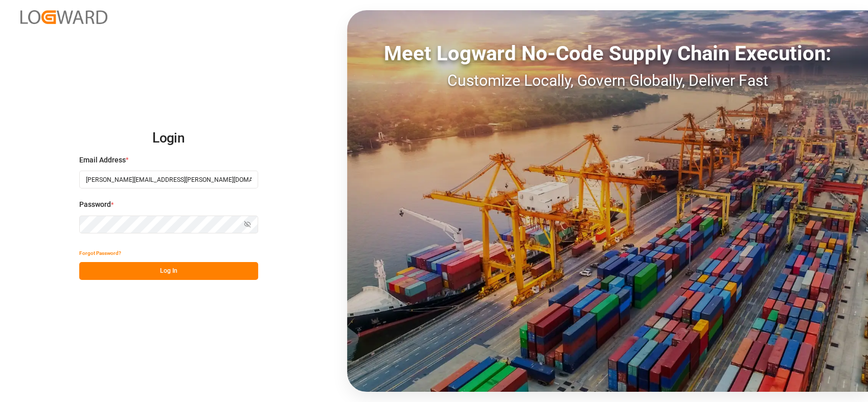 The image size is (868, 402). I want to click on img: Logward_new_orange.png, so click(64, 17).